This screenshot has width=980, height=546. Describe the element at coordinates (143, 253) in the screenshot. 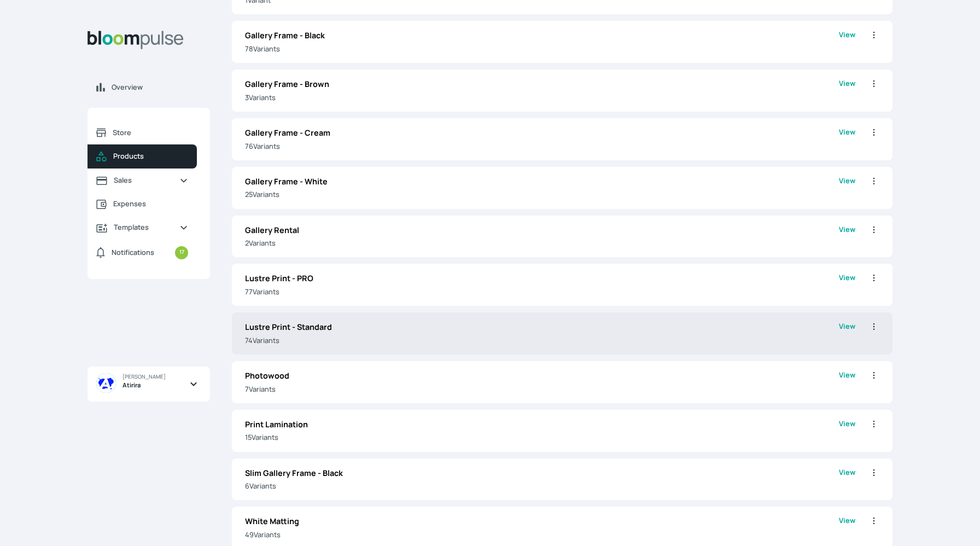

I see `a: Notifications17` at that location.